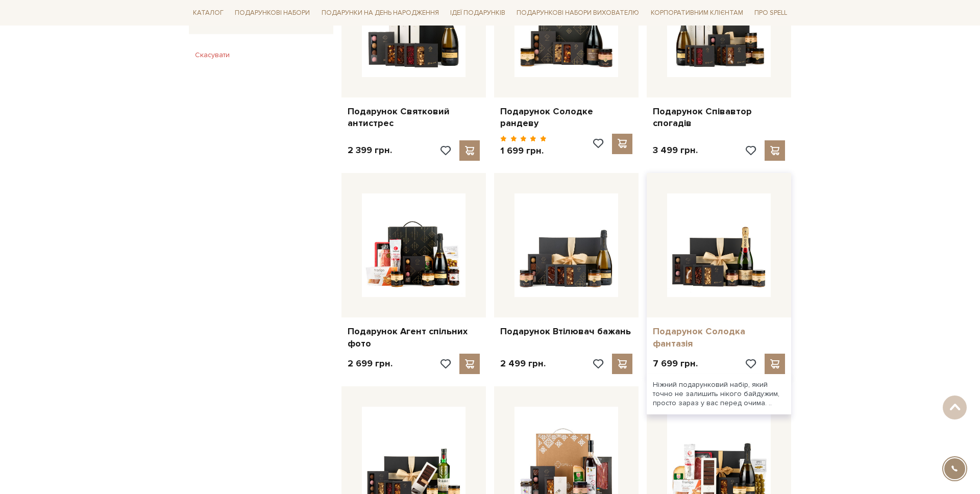 The image size is (980, 494). I want to click on a: Подарунок Втілювач бажань, so click(566, 331).